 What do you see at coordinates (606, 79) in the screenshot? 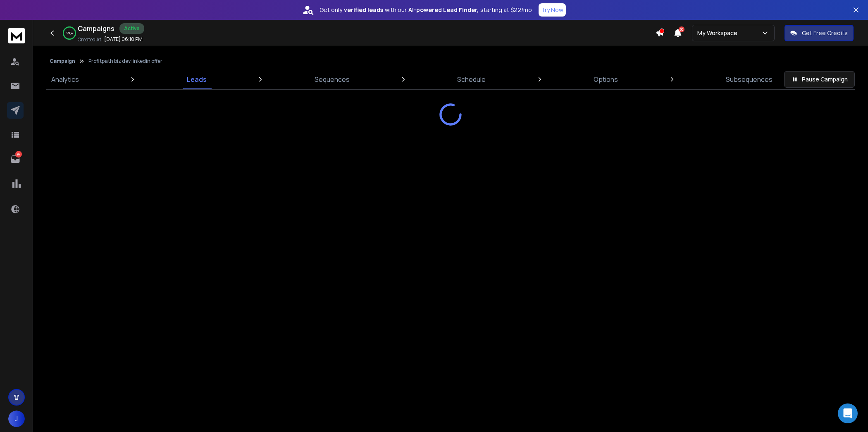
I see `a: Options` at bounding box center [606, 79].